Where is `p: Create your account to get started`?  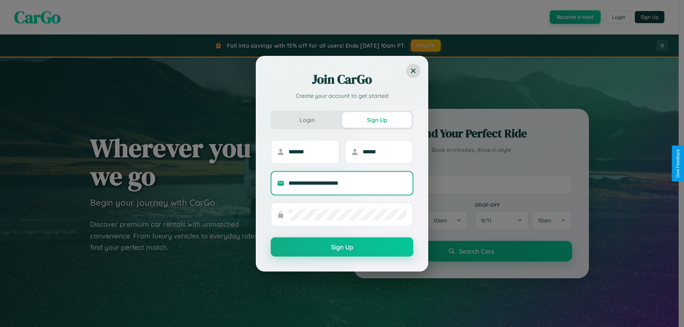 p: Create your account to get started is located at coordinates (342, 96).